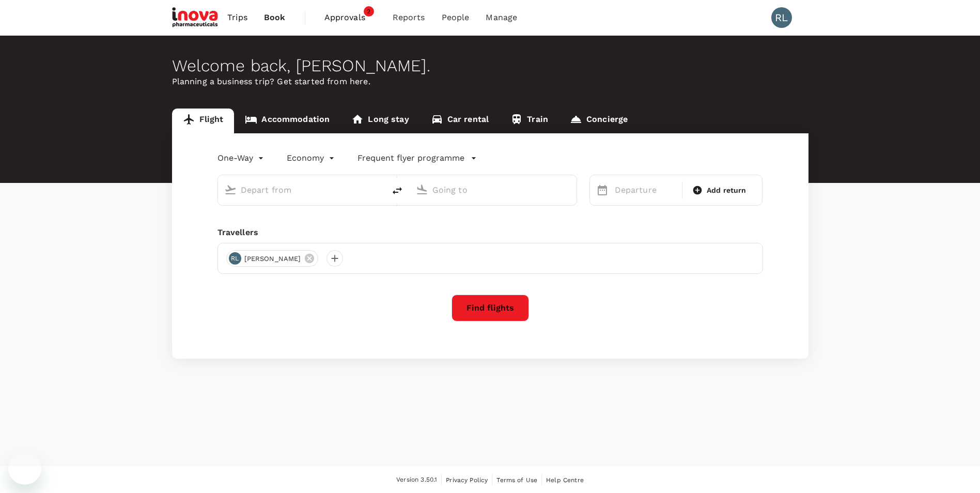 The height and width of the screenshot is (493, 980). What do you see at coordinates (369, 12) in the screenshot?
I see `span: 2` at bounding box center [369, 12].